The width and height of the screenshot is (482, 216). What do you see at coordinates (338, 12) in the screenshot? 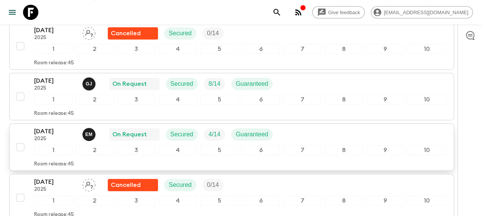
I see `a: Give feedback` at bounding box center [338, 12].